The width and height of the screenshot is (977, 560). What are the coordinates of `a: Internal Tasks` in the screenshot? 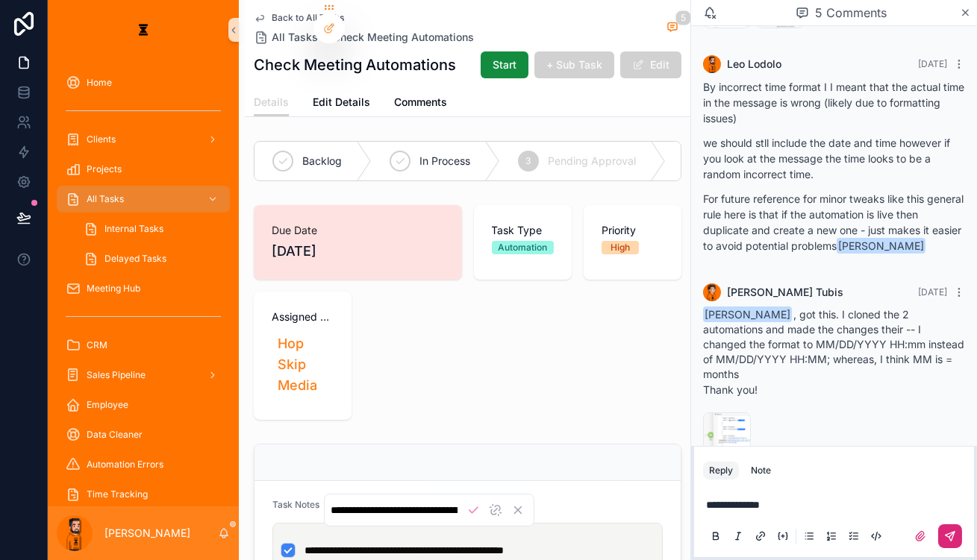 It's located at (153, 229).